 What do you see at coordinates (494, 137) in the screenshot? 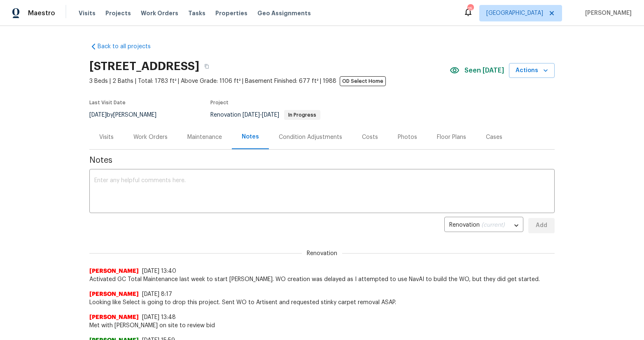
I see `div: Cases` at bounding box center [494, 137].